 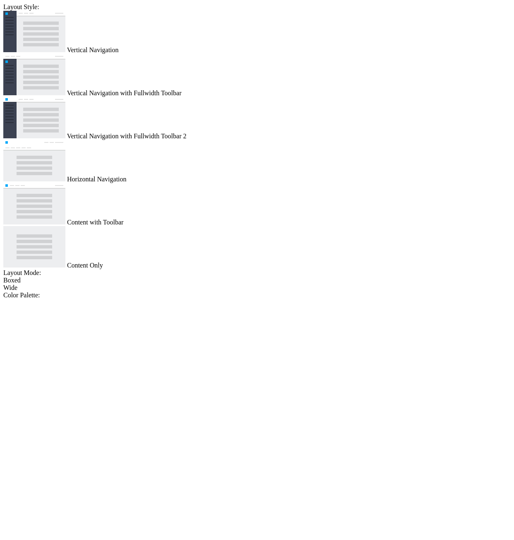 I want to click on md-radio-button: Boxed, so click(x=257, y=280).